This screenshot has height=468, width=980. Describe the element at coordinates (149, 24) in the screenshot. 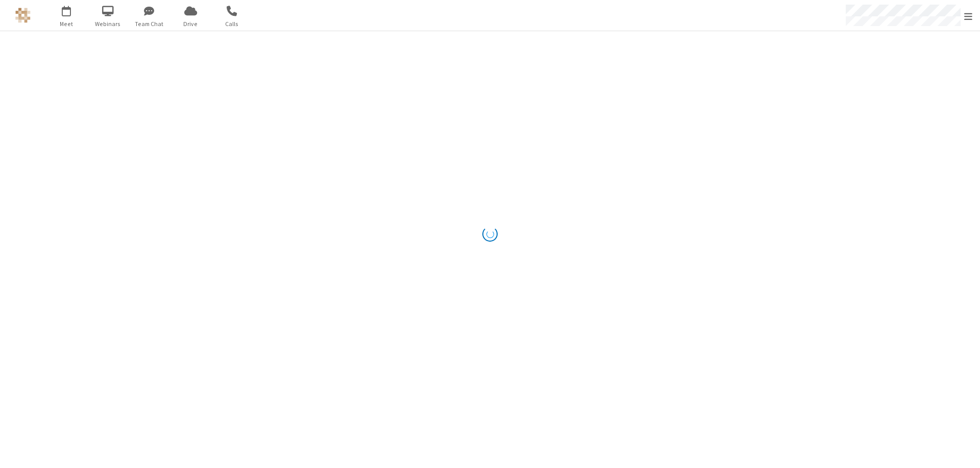

I see `span: Team Chat` at that location.